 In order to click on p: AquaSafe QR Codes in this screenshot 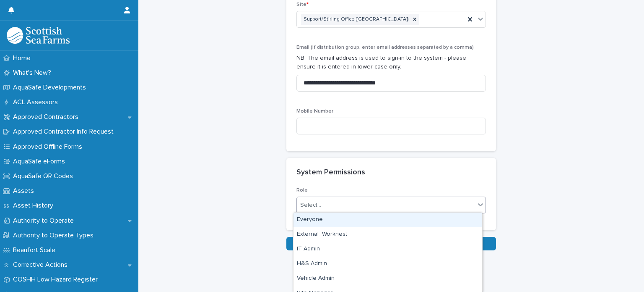, I will do `click(44, 176)`.